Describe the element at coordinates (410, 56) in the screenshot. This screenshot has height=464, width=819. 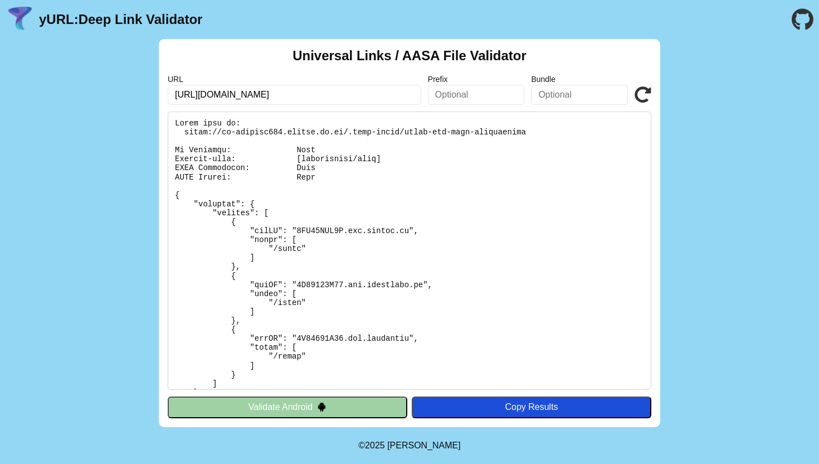
I see `h2: Universal Links / AASA File Validator` at that location.